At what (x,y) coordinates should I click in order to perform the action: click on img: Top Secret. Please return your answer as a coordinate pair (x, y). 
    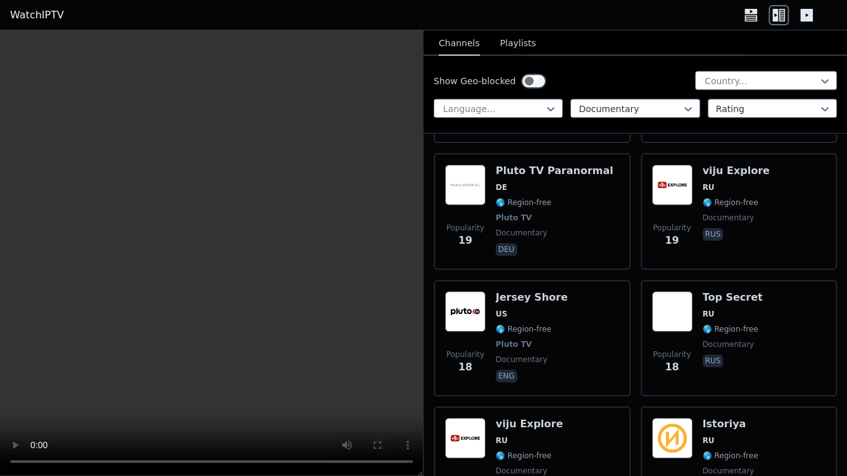
    Looking at the image, I should click on (672, 311).